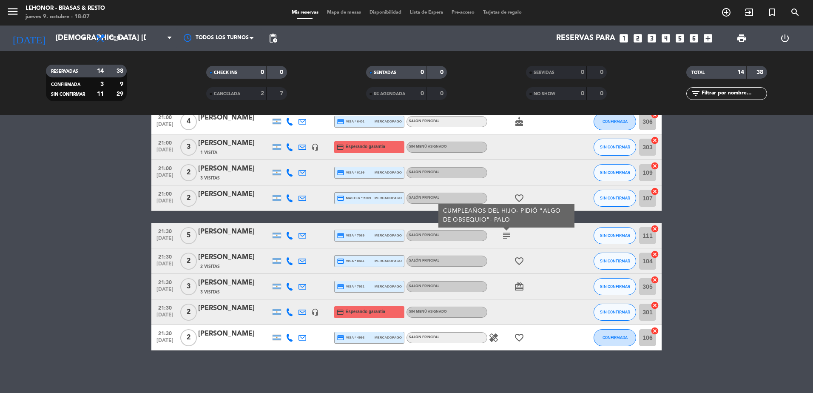 This screenshot has height=393, width=813. I want to click on span: Sin menú asignado, so click(428, 147).